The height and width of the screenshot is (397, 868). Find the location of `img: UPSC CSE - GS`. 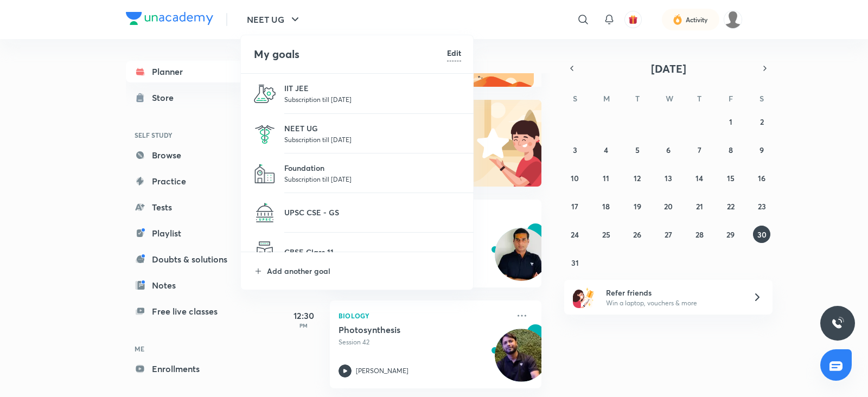

img: UPSC CSE - GS is located at coordinates (265, 213).